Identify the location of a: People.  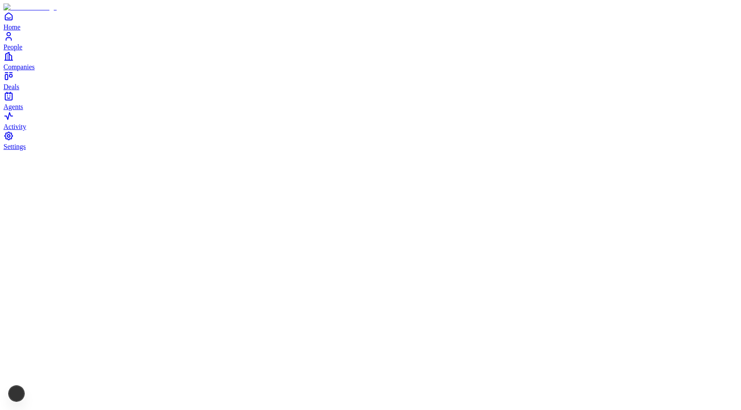
(370, 41).